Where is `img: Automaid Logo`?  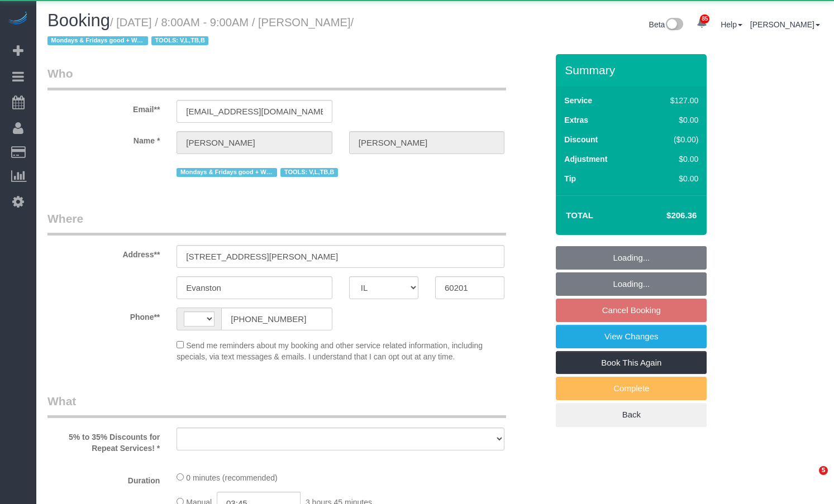 img: Automaid Logo is located at coordinates (18, 19).